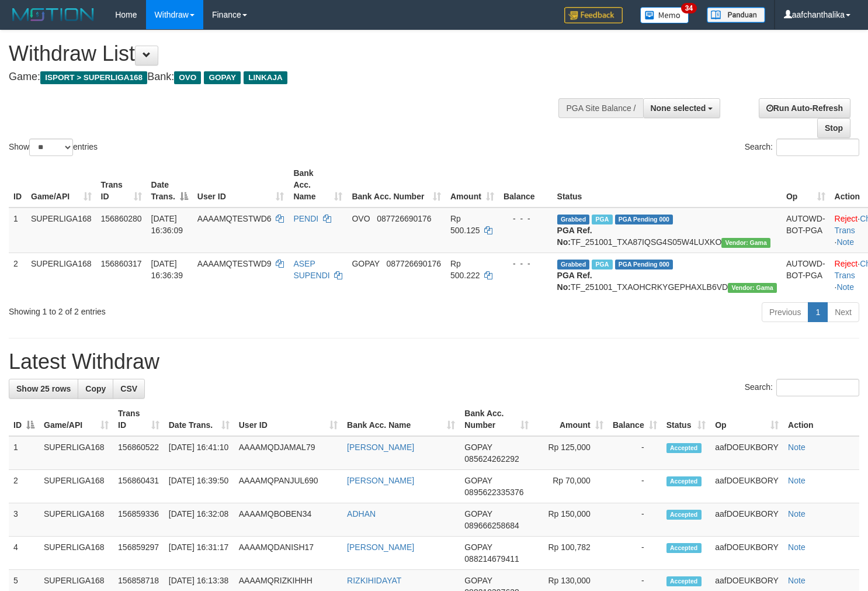 This screenshot has width=868, height=591. I want to click on a: Next, so click(843, 312).